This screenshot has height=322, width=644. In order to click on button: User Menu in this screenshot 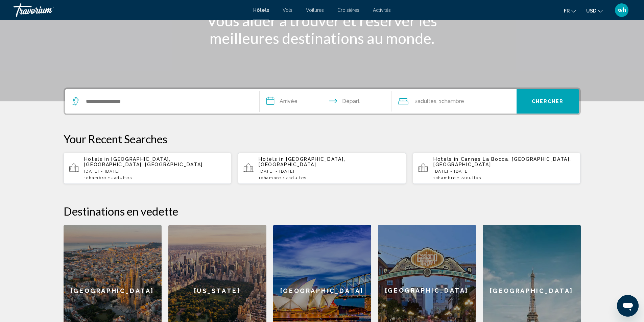, I will do `click(621, 10)`.